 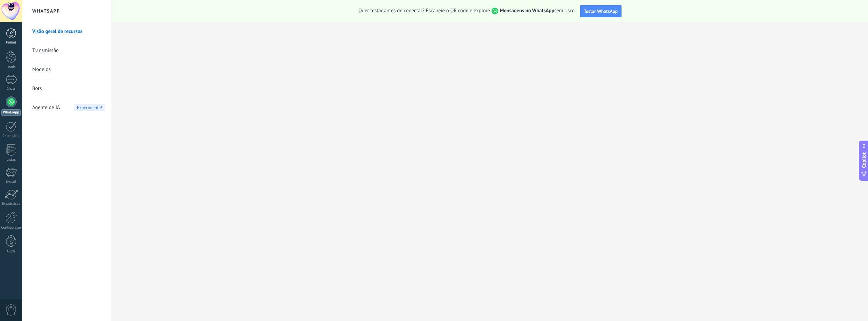 I want to click on span: Agente de IA, so click(x=46, y=108).